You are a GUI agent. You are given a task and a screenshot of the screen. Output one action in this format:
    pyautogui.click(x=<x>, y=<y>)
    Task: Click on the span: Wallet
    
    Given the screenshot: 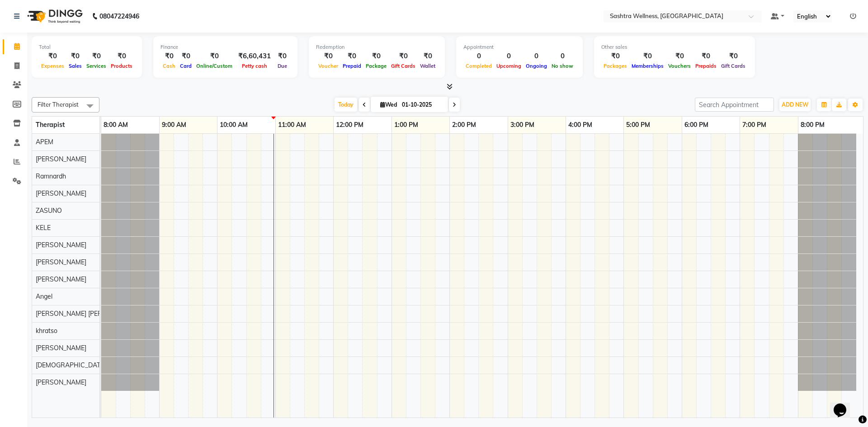 What is the action you would take?
    pyautogui.click(x=428, y=66)
    